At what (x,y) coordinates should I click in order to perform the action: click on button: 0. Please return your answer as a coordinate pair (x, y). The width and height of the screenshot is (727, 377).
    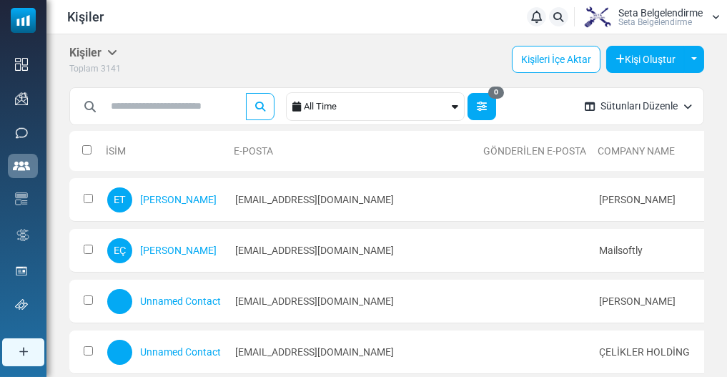
    Looking at the image, I should click on (482, 107).